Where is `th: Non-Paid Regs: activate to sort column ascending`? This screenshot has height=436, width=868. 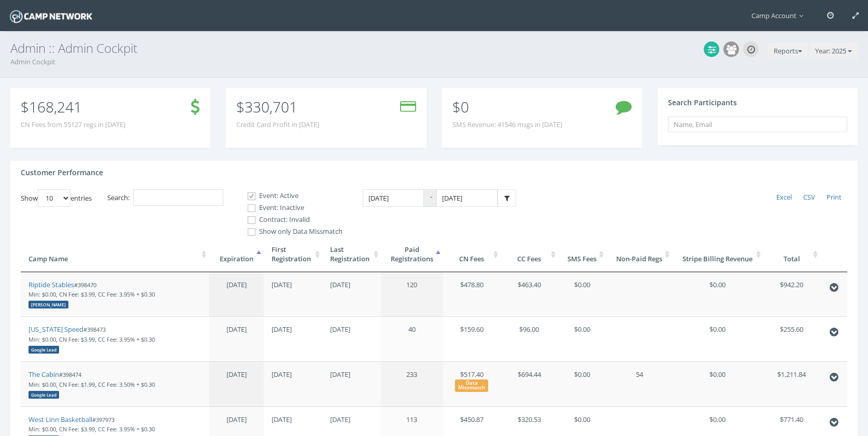
th: Non-Paid Regs: activate to sort column ascending is located at coordinates (639, 254).